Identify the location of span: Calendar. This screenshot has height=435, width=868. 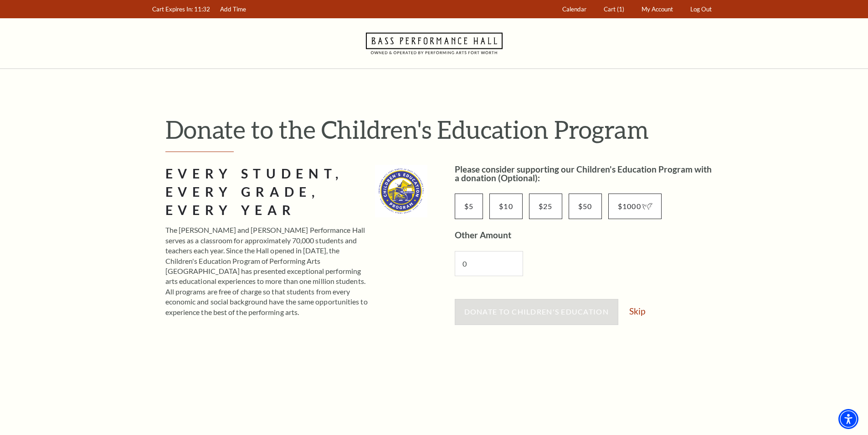
(574, 9).